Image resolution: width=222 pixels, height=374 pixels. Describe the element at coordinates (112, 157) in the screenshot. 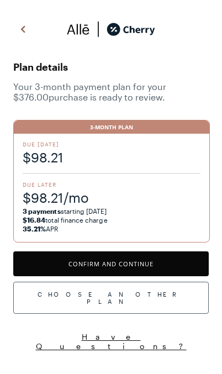

I see `span: $98.21` at that location.